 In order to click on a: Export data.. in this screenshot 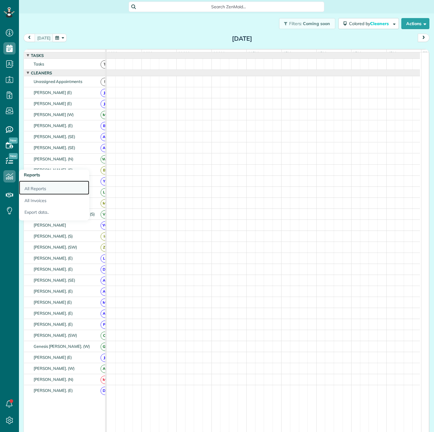, I will do `click(54, 213)`.